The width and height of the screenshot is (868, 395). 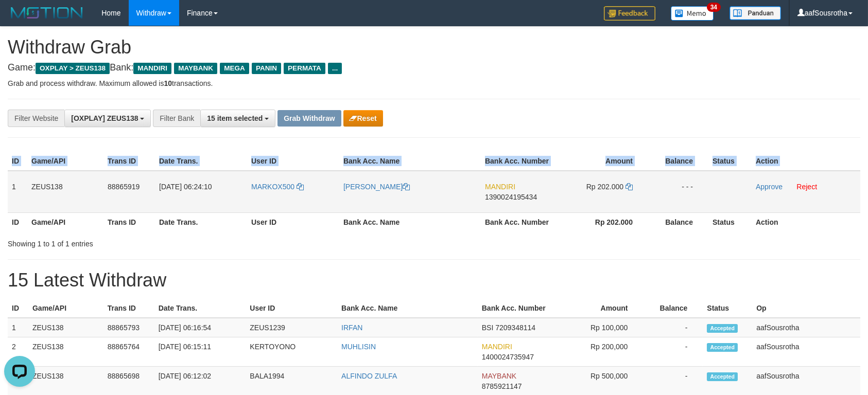 I want to click on td: 88865793, so click(x=129, y=327).